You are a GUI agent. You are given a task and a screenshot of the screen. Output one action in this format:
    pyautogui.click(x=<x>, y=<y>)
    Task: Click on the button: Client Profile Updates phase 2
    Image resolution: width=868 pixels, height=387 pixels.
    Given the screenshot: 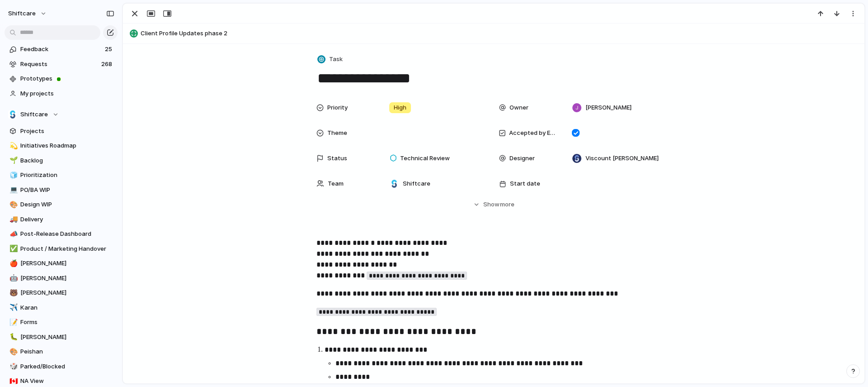 What is the action you would take?
    pyautogui.click(x=494, y=34)
    